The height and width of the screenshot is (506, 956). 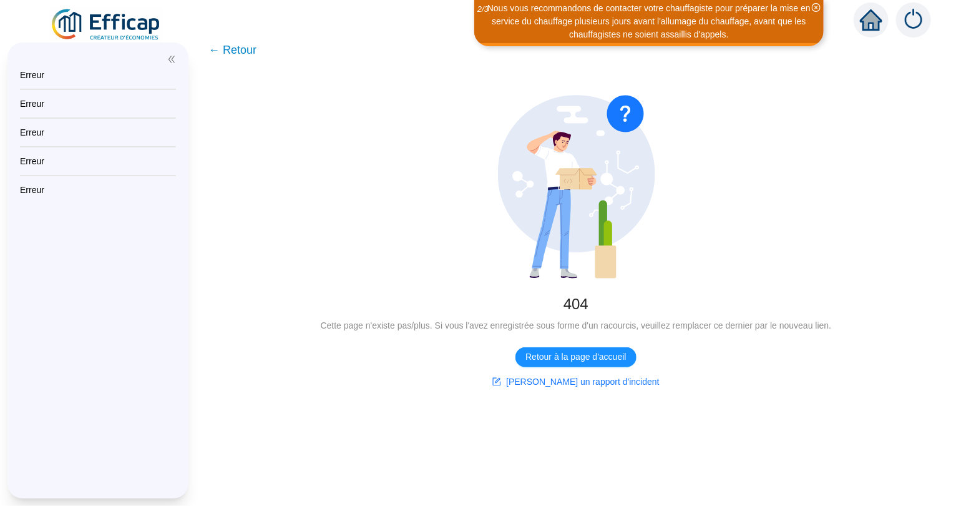 What do you see at coordinates (232, 50) in the screenshot?
I see `span: ← Retour` at bounding box center [232, 50].